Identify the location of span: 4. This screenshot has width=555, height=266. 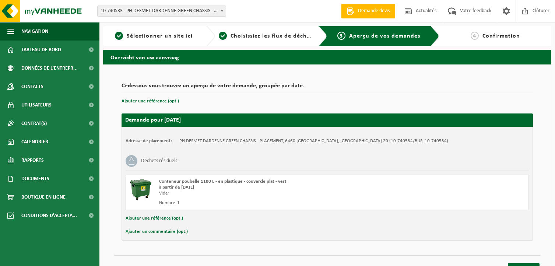
(475, 36).